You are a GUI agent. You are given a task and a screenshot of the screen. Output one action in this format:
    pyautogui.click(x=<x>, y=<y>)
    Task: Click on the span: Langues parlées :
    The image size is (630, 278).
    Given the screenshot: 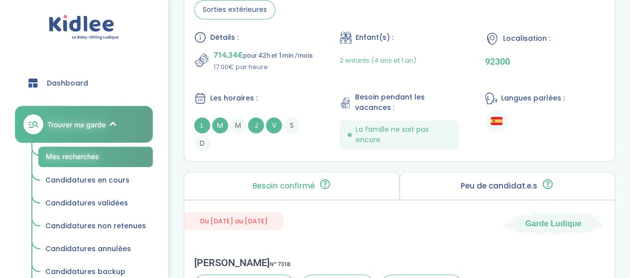 What is the action you would take?
    pyautogui.click(x=533, y=98)
    